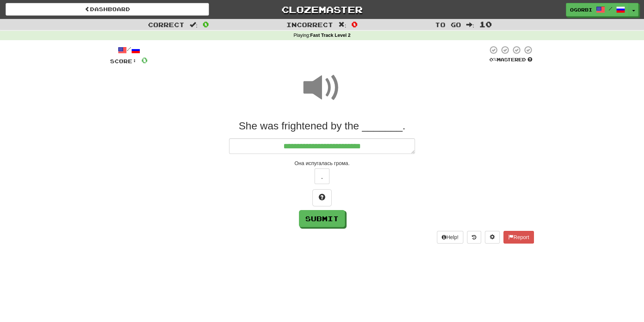  Describe the element at coordinates (448, 25) in the screenshot. I see `span: To go` at that location.